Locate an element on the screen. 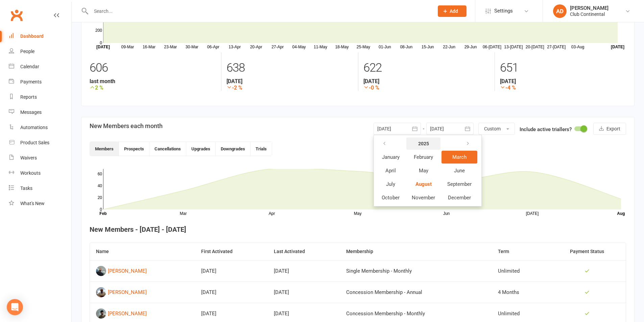 This screenshot has width=644, height=322. div: People is located at coordinates (27, 52).